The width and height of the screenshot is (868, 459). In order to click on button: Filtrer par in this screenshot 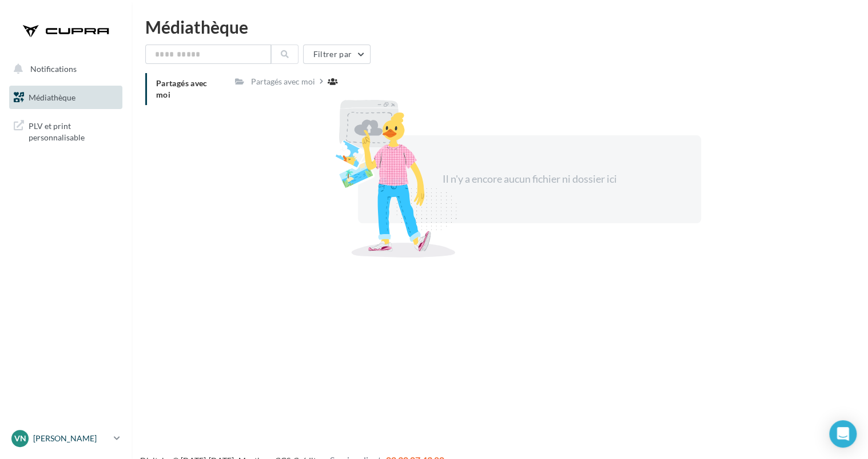, I will do `click(337, 54)`.